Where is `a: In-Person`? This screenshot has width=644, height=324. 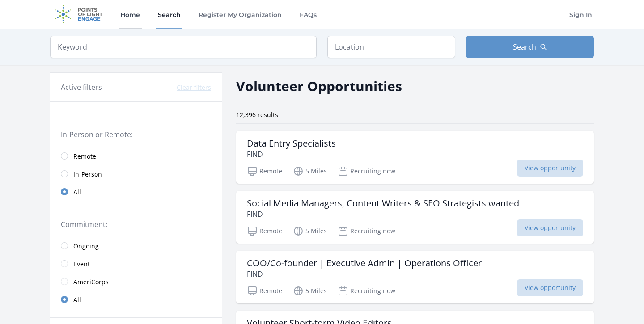
a: In-Person is located at coordinates (136, 174).